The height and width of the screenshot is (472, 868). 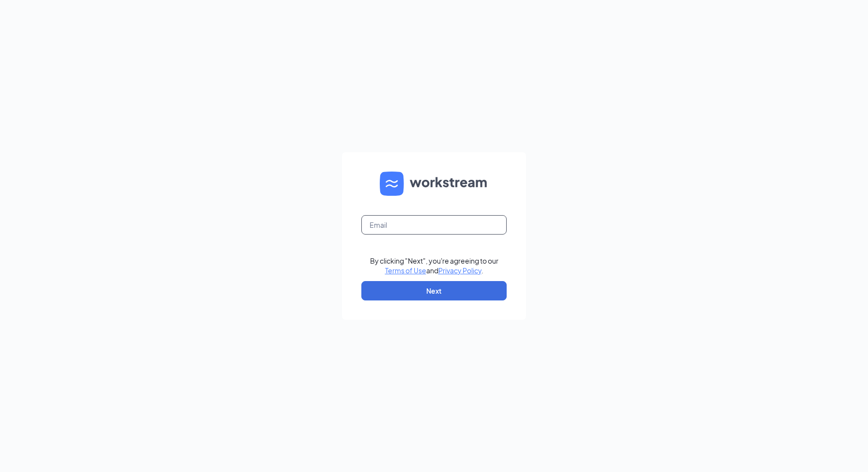 I want to click on button: Next, so click(x=434, y=291).